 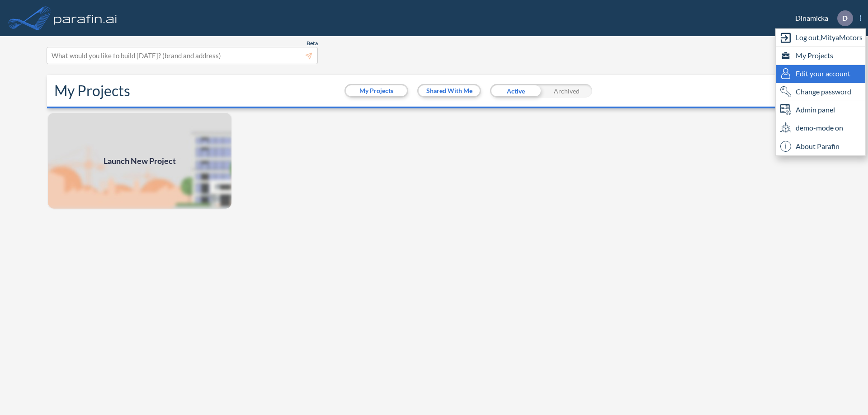 What do you see at coordinates (845, 18) in the screenshot?
I see `p: D` at bounding box center [845, 18].